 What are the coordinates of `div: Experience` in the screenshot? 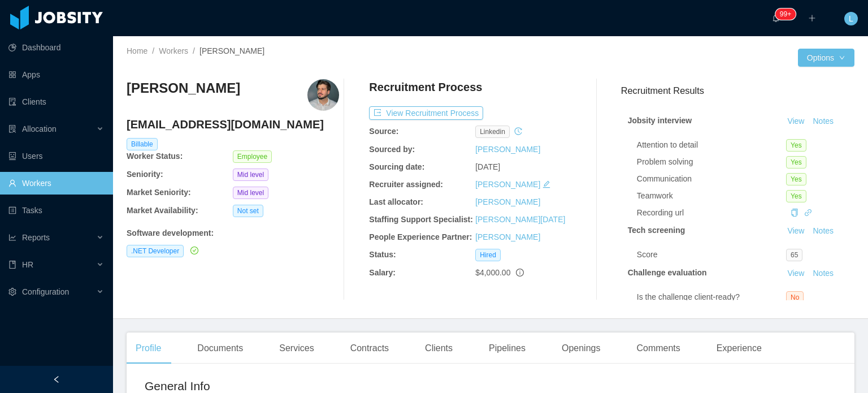 It's located at (739, 349).